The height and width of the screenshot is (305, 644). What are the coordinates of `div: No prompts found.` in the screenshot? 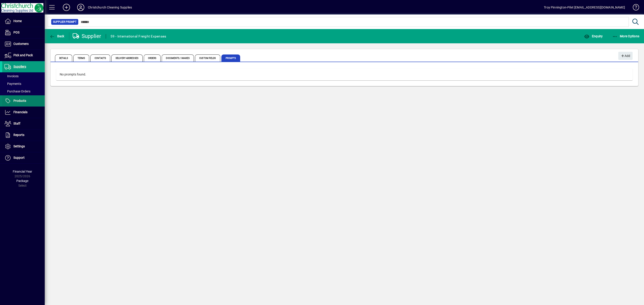 It's located at (344, 74).